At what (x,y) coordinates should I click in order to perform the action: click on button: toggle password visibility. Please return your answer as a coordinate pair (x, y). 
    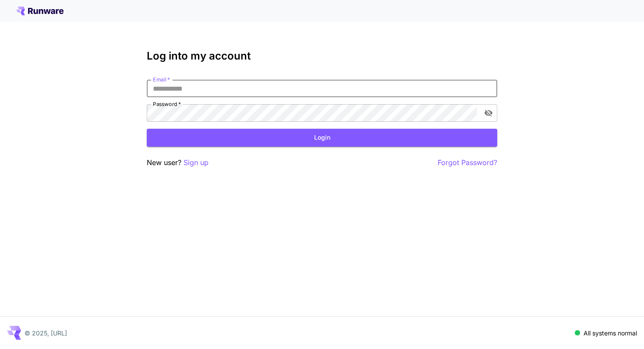
    Looking at the image, I should click on (488, 113).